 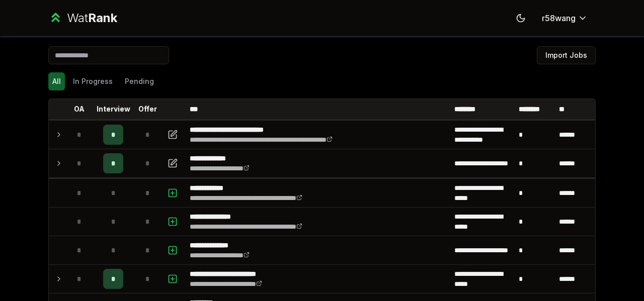 I want to click on span: Rank, so click(x=103, y=17).